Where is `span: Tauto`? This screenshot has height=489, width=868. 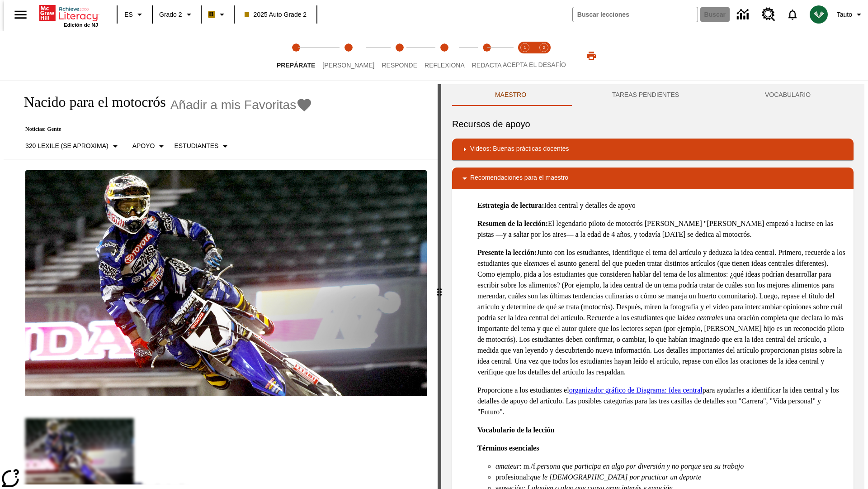
span: Tauto is located at coordinates (845, 14).